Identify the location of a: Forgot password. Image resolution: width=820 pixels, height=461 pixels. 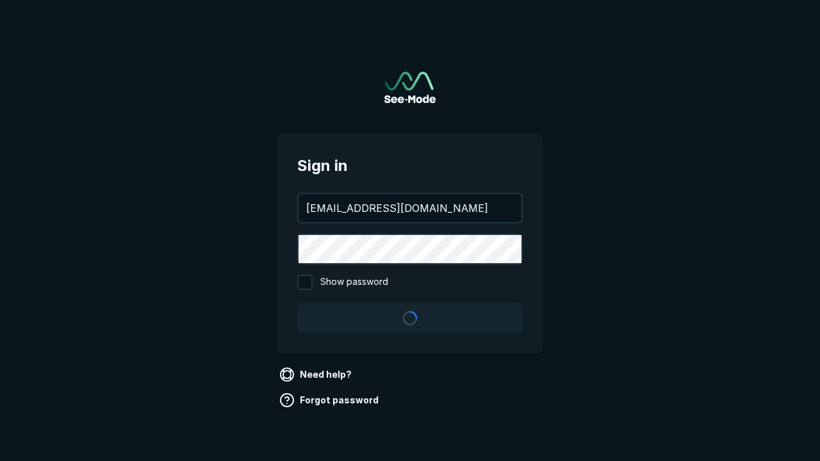
(330, 400).